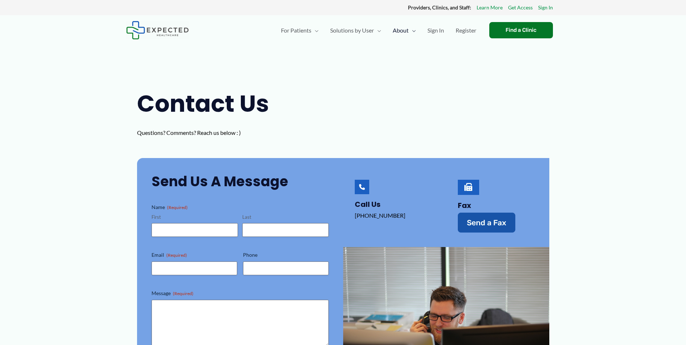 The width and height of the screenshot is (686, 345). I want to click on h2: Send Us a Message, so click(240, 181).